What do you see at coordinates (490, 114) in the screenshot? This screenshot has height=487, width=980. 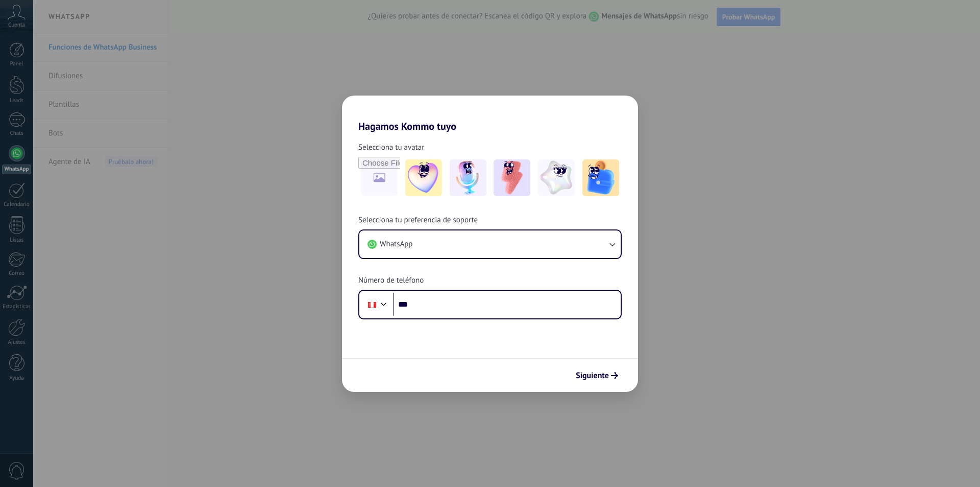 I see `h2: Hagamos Kommo tuyo` at bounding box center [490, 114].